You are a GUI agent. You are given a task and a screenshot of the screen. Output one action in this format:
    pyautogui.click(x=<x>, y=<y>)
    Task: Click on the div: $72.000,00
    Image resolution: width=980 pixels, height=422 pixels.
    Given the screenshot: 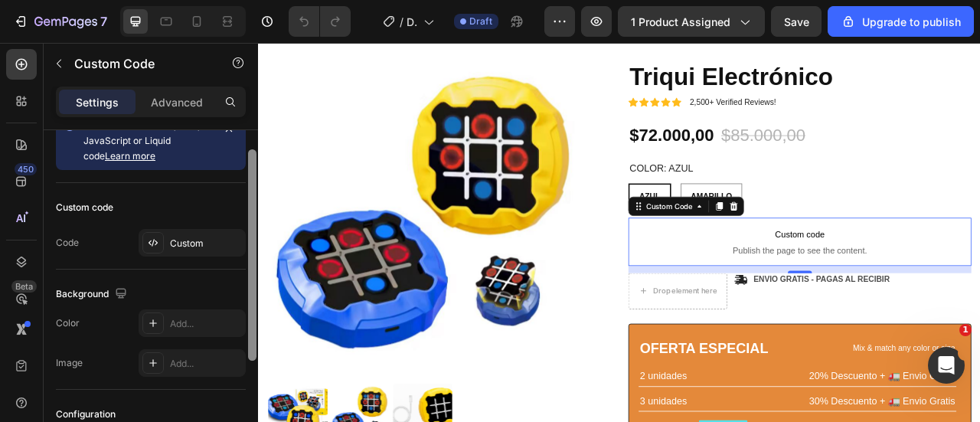 What is the action you would take?
    pyautogui.click(x=526, y=117)
    